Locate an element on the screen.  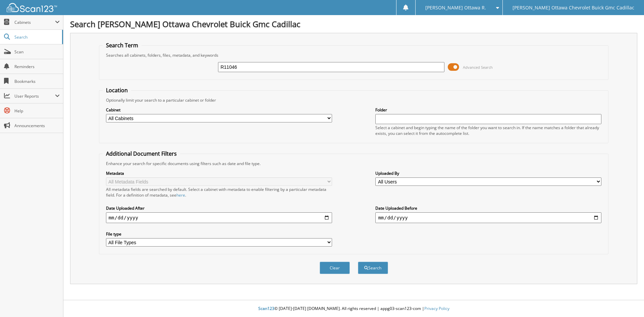
button: Search is located at coordinates (373, 268).